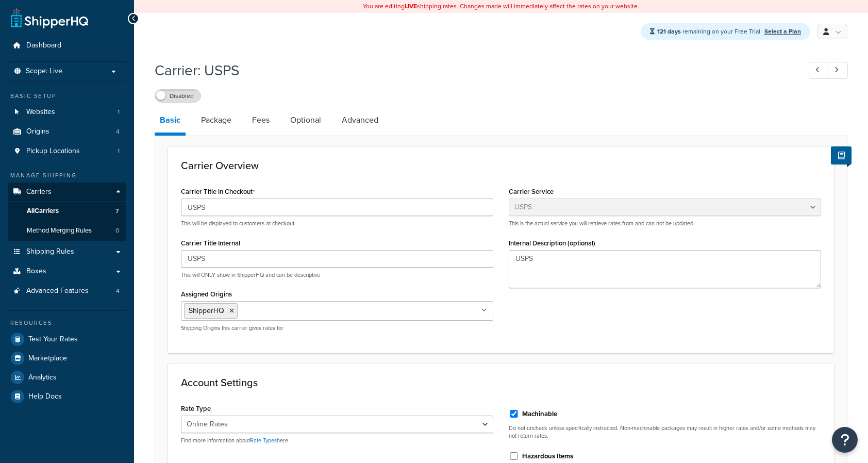 This screenshot has height=463, width=868. Describe the element at coordinates (306, 120) in the screenshot. I see `a: Optional` at that location.